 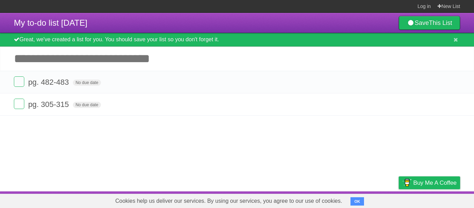 What do you see at coordinates (49, 82) in the screenshot?
I see `span: pg. 482-483` at bounding box center [49, 82].